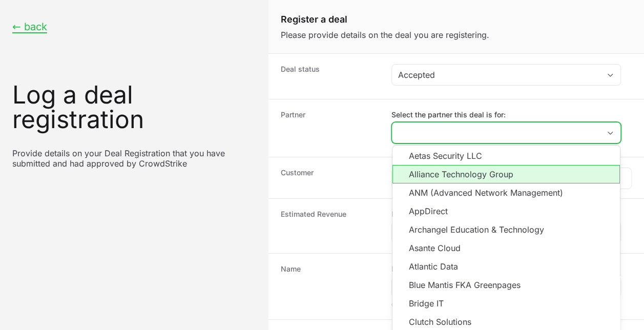 This screenshot has width=644, height=330. I want to click on div: Give this deal a memorable name, so click(506, 305).